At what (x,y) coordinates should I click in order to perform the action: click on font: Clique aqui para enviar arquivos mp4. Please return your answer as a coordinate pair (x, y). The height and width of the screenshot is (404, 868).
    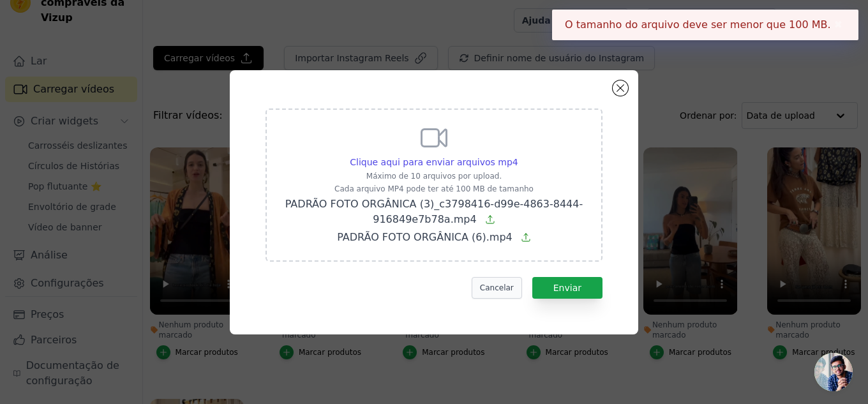
    Looking at the image, I should click on (434, 163).